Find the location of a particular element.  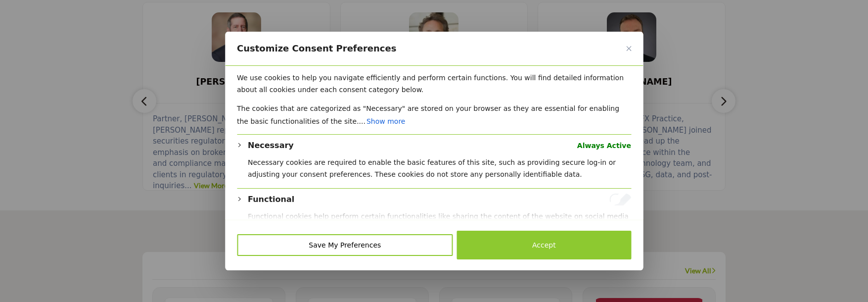

button: Close is located at coordinates (629, 48).